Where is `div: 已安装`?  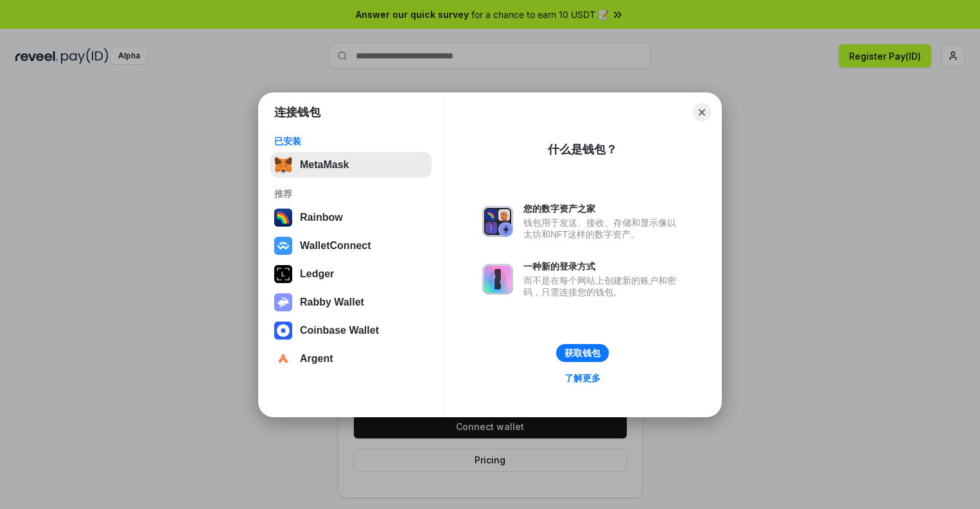 div: 已安装 is located at coordinates (351, 141).